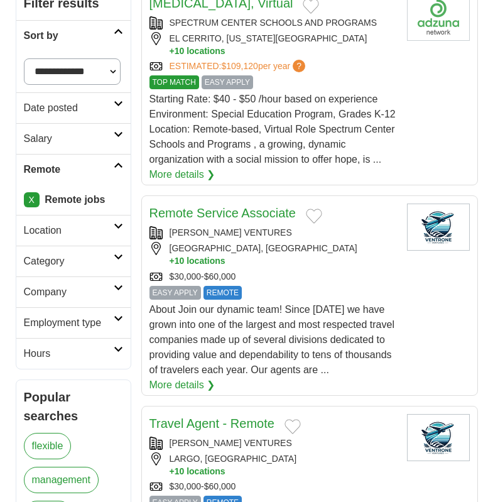 The image size is (493, 502). What do you see at coordinates (273, 129) in the screenshot?
I see `span: Starting Rate: $40 - $50 /hour based on experience Environment: Special Education Program, Grades...` at bounding box center [273, 129].